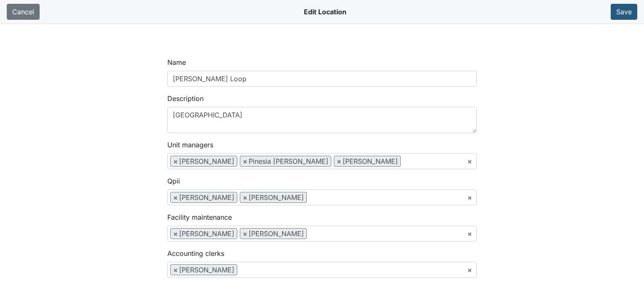  I want to click on label: Facility maintenance, so click(199, 217).